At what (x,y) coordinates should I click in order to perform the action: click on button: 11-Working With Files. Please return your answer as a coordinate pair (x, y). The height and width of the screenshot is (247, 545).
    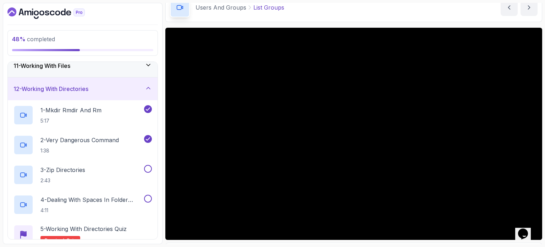
    Looking at the image, I should click on (83, 66).